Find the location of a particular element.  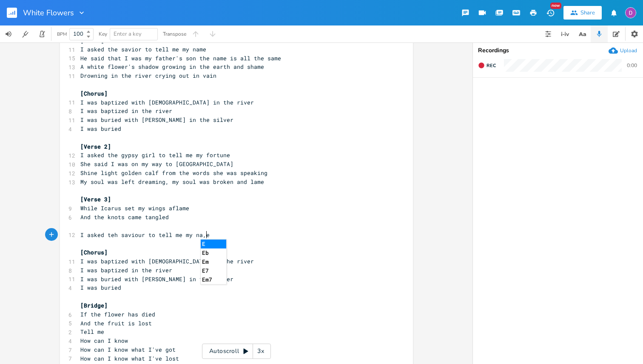

span: Shine light golden calf from the words she was speaking is located at coordinates (174, 173).